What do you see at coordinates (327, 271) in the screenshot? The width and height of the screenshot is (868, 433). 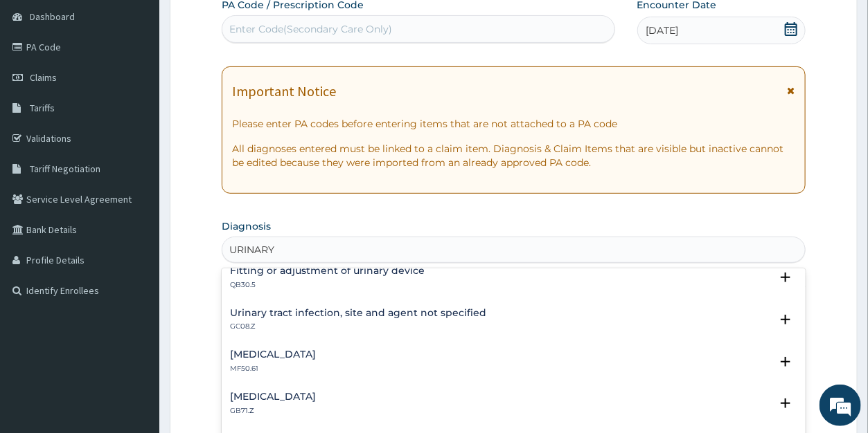 I see `h4: Fitting or adjustment of urinary device` at bounding box center [327, 271].